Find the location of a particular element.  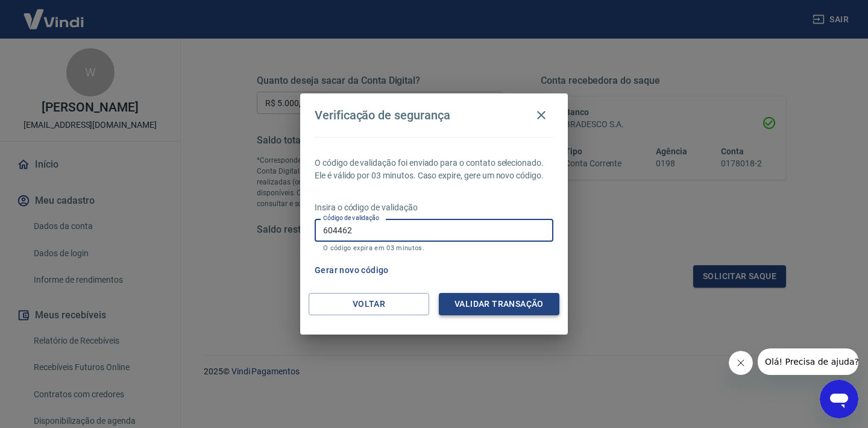

h4: Verificação de segurança is located at coordinates (382, 115).